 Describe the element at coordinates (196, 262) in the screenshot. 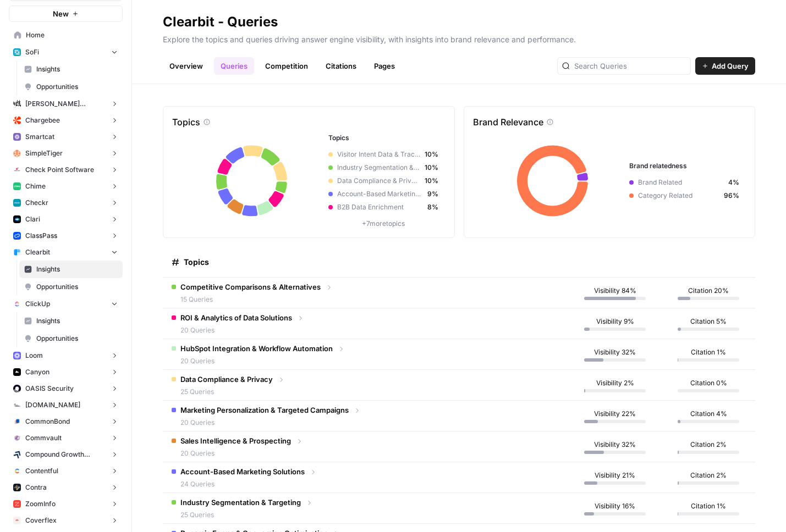

I see `span: Topics` at that location.